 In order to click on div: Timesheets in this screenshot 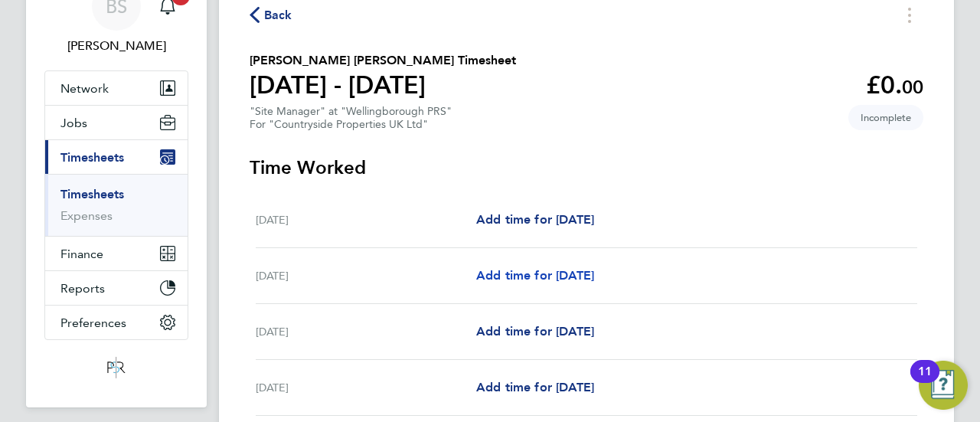, I will do `click(116, 204)`.